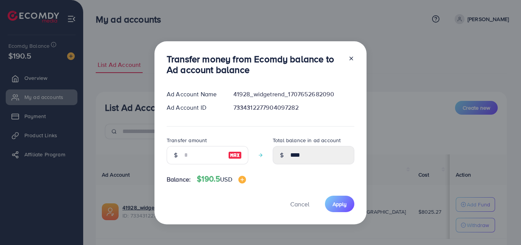 The width and height of the screenshot is (521, 245). I want to click on h4: $190.5, so click(221, 179).